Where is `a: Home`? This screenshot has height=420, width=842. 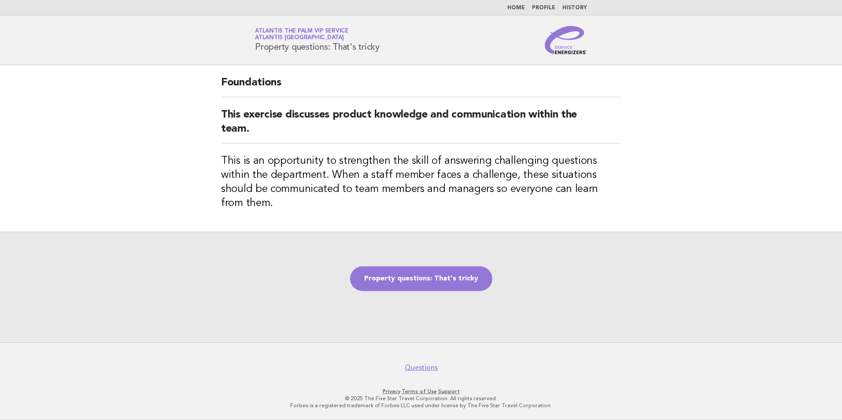
a: Home is located at coordinates (516, 8).